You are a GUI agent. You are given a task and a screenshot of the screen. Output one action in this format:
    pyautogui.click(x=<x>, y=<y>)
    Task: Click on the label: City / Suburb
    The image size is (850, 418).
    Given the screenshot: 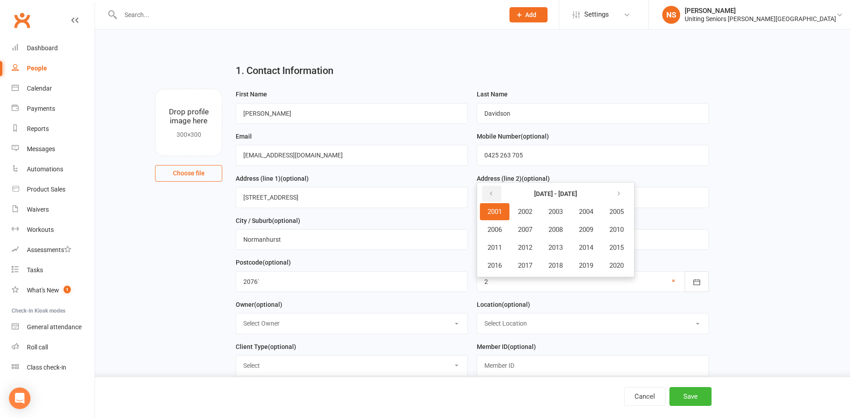 What is the action you would take?
    pyautogui.click(x=268, y=220)
    